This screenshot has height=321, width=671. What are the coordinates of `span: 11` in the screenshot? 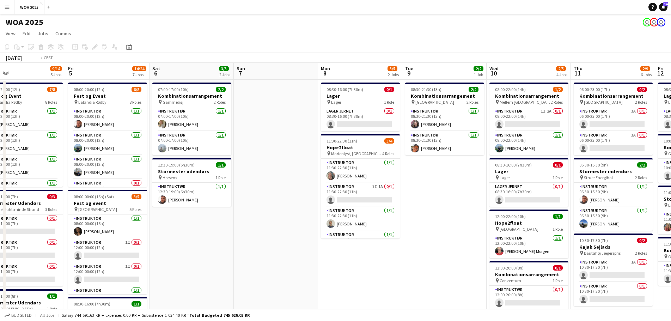 It's located at (578, 73).